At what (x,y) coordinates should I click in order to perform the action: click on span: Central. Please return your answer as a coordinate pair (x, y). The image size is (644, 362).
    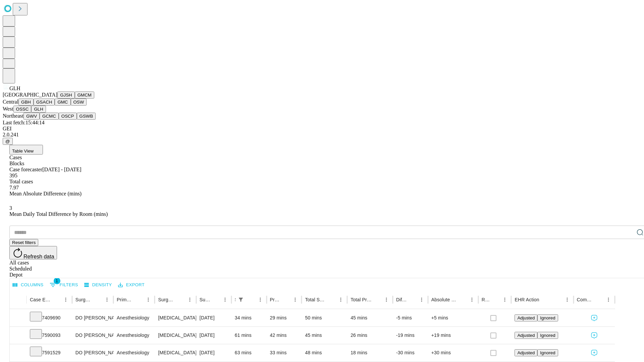
    Looking at the image, I should click on (11, 102).